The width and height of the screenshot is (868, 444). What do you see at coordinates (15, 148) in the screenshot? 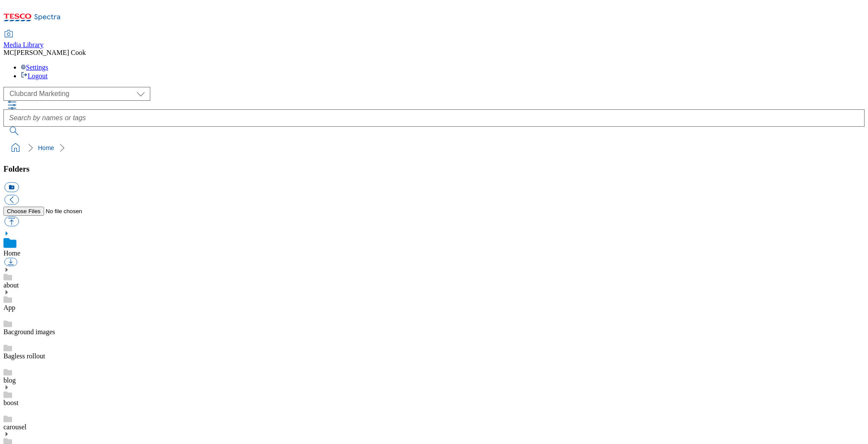
I see `a: home` at bounding box center [15, 148].